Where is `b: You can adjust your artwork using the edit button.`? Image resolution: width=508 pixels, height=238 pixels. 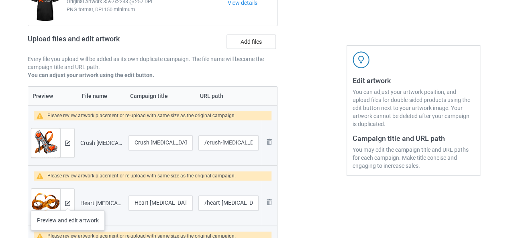
b: You can adjust your artwork using the edit button. is located at coordinates (91, 75).